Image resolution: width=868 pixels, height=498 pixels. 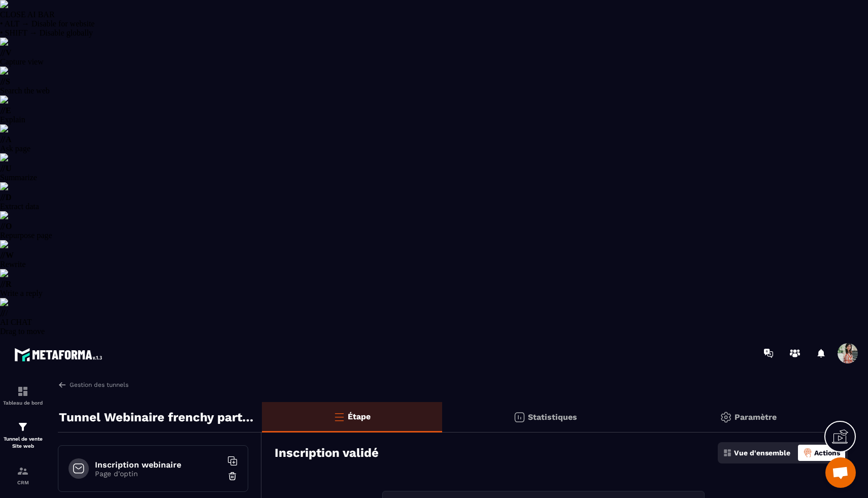 I want to click on img: dashboard.5f9f1413.svg, so click(x=728, y=453).